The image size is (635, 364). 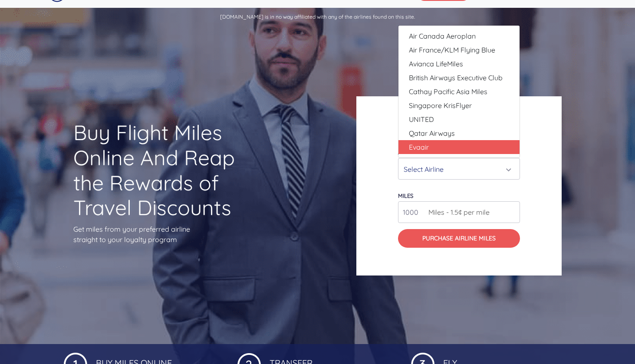 What do you see at coordinates (448, 92) in the screenshot?
I see `span: Cathay Pacific Asia Miles` at bounding box center [448, 92].